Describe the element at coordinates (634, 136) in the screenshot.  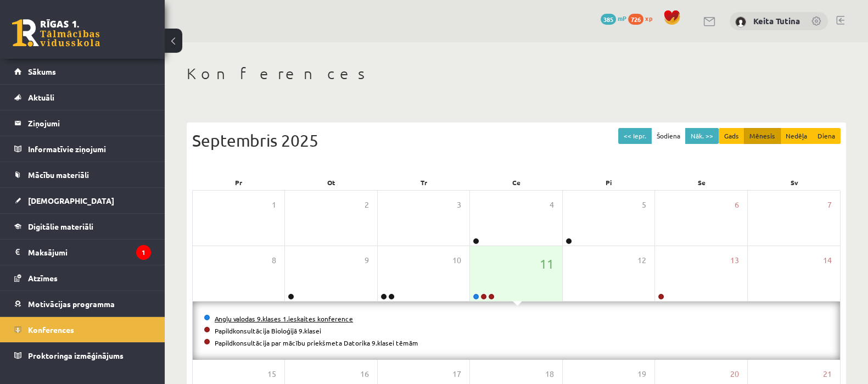
I see `button: << Iepr.` at that location.